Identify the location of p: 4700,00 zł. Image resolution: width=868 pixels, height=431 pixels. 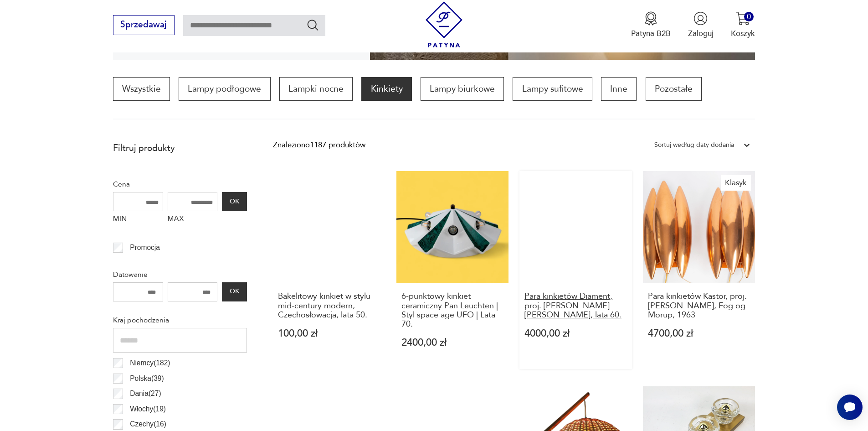
(699, 333).